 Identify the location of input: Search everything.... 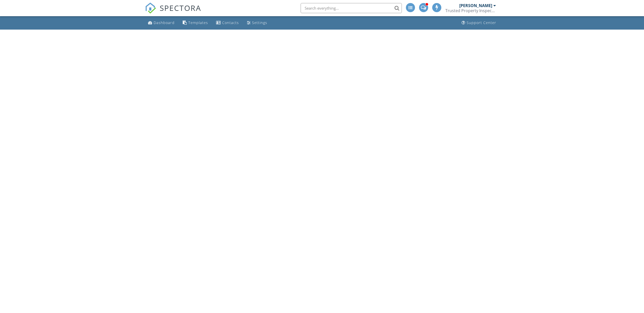
(351, 8).